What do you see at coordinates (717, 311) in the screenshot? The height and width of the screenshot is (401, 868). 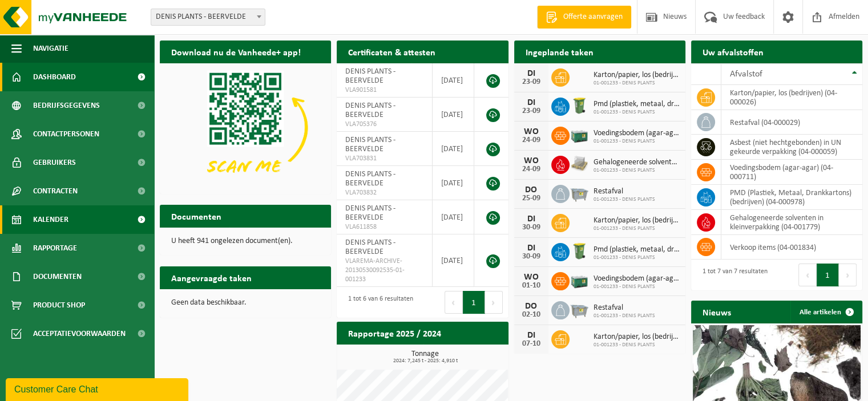 I see `h2: Nieuws` at bounding box center [717, 311].